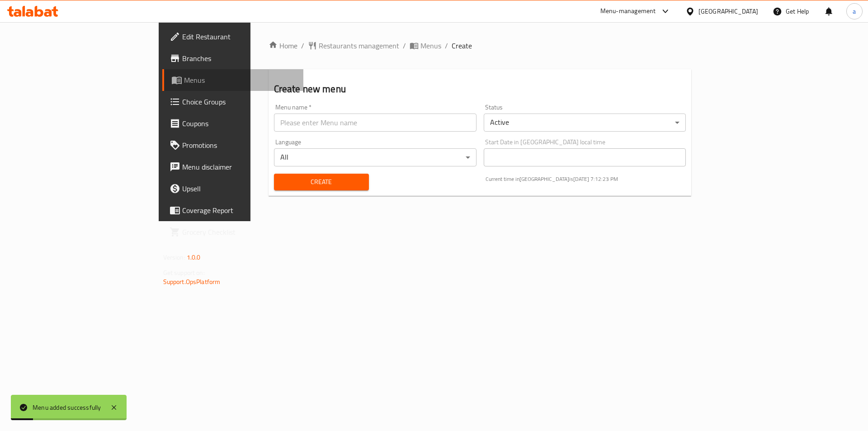  What do you see at coordinates (480, 89) in the screenshot?
I see `h2: Create new menu` at bounding box center [480, 89].